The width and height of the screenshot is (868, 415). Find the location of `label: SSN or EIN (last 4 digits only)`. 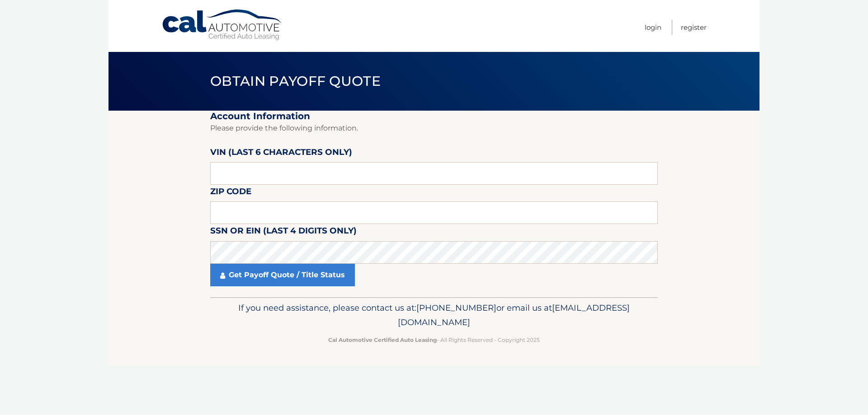

label: SSN or EIN (last 4 digits only) is located at coordinates (283, 232).